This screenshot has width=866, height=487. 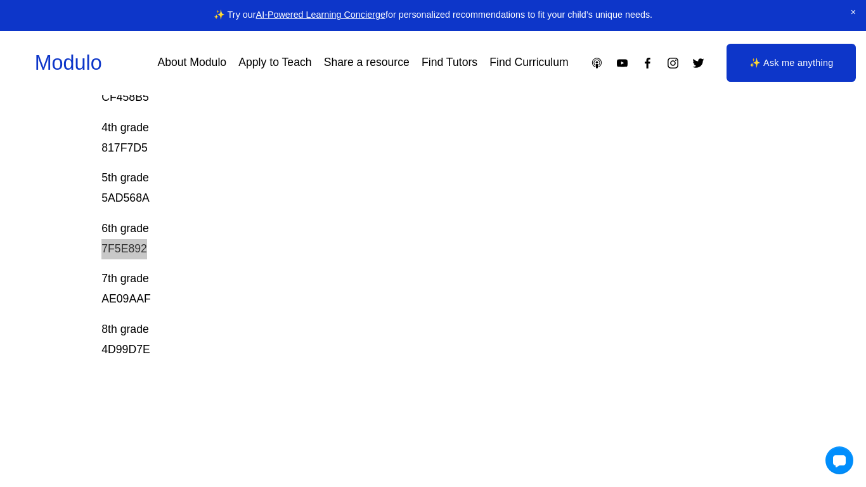 I want to click on p: 4th grade 817F7D5, so click(x=400, y=138).